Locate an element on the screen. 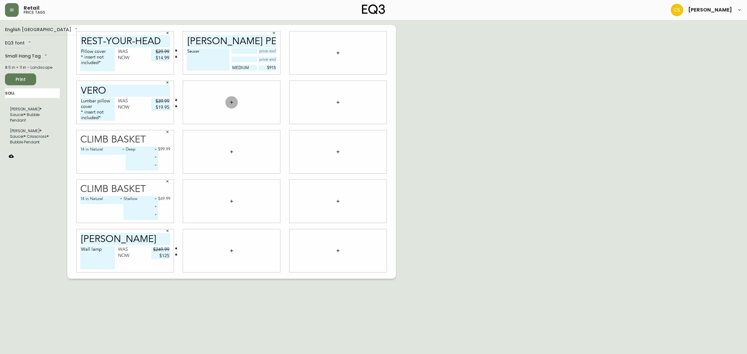 This screenshot has width=747, height=354. div: Shallow is located at coordinates (141, 200).